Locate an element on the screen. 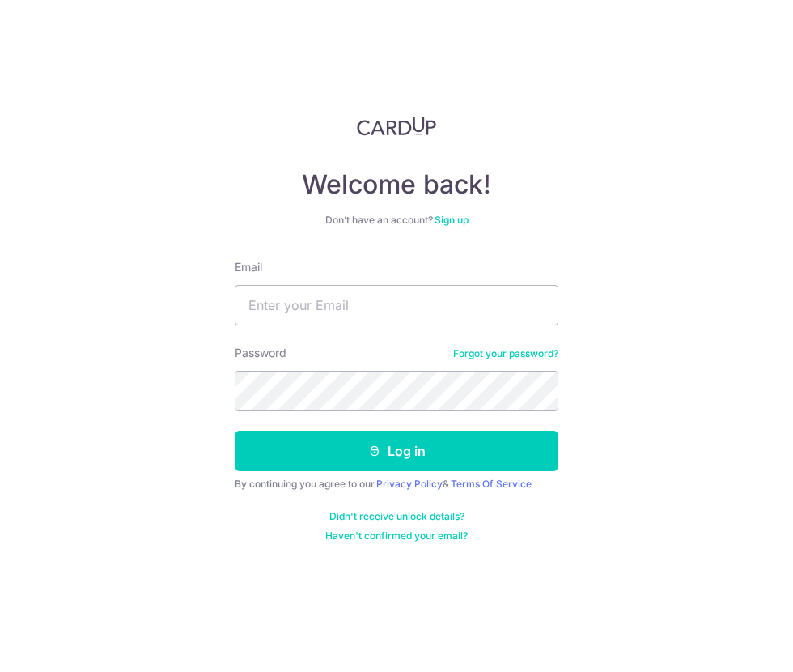  a: Forgot your password? is located at coordinates (506, 354).